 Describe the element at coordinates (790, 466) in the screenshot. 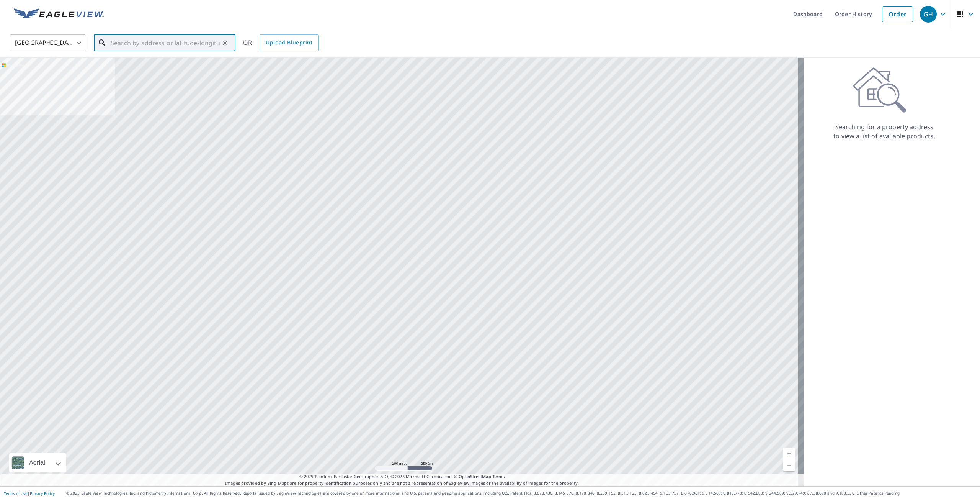

I see `a: Current Level 5, Zoom Out` at that location.